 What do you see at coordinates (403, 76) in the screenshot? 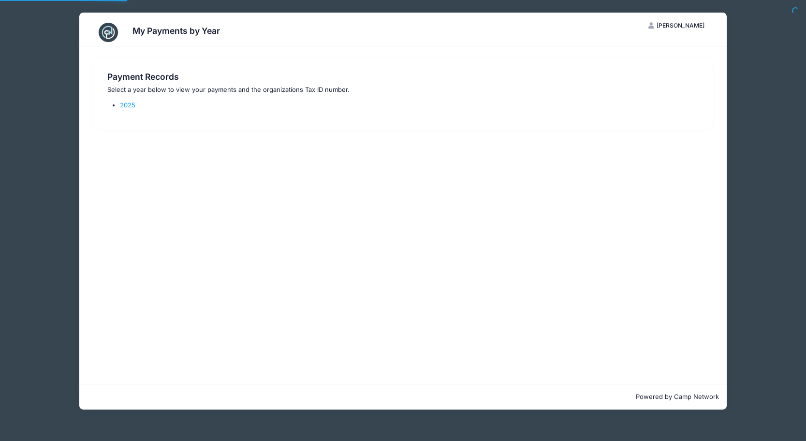
I see `h3: Payment Records` at bounding box center [403, 76].